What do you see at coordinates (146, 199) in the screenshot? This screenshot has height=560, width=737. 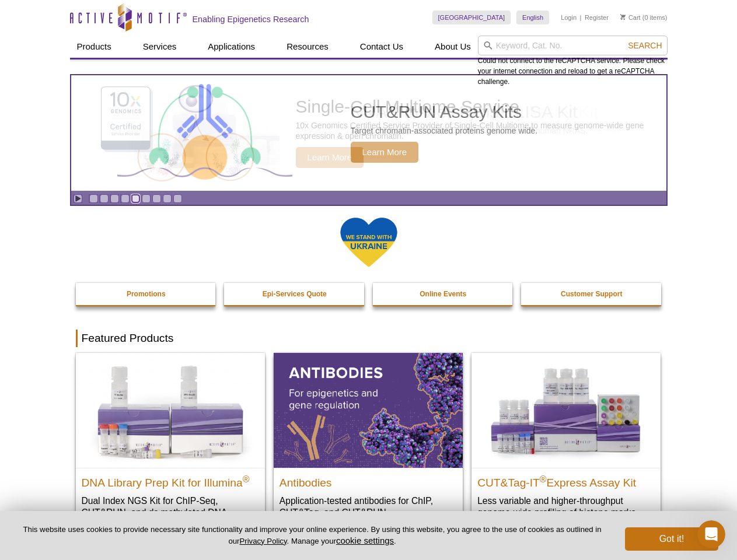 I see `a: Go to slide 6` at bounding box center [146, 199].